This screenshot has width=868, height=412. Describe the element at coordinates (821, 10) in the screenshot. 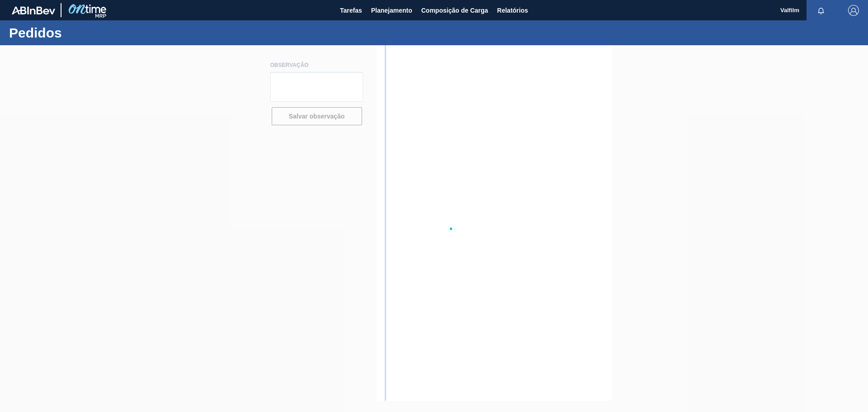

I see `button: Notificações` at that location.